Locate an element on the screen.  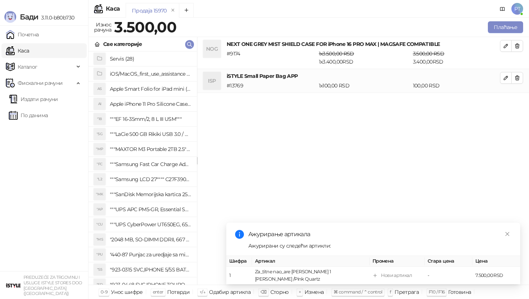
h4: "2048 MB, SO-DIMM DDRII, 667 MHz, Napajanje 1,8 0,1 V, Latencija CL5" is located at coordinates (150, 239).